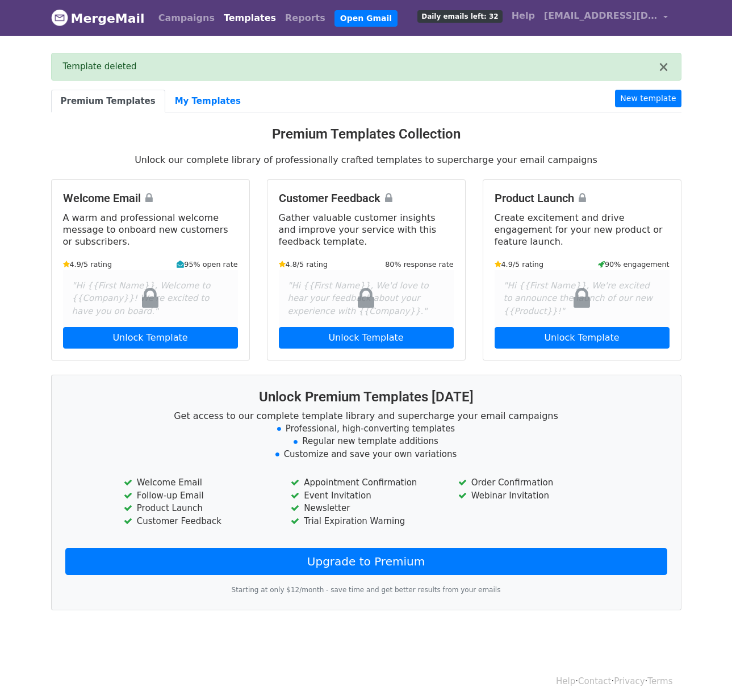  Describe the element at coordinates (582, 299) in the screenshot. I see `div: "Hi {{First Name}}, We're excited to announce the launch of our new {{Product}}!"` at that location.